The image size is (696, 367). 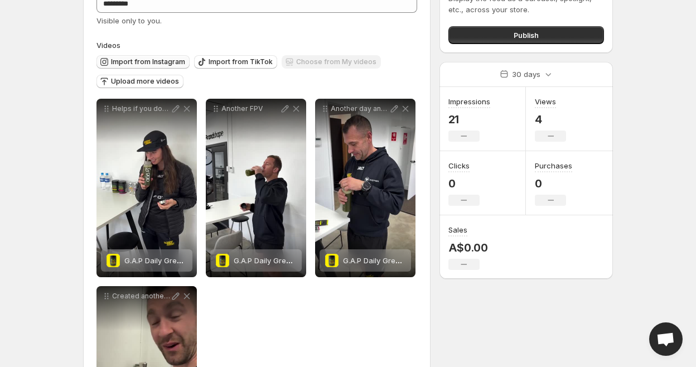 What do you see at coordinates (129, 21) in the screenshot?
I see `span: Visible only to you.` at bounding box center [129, 21].